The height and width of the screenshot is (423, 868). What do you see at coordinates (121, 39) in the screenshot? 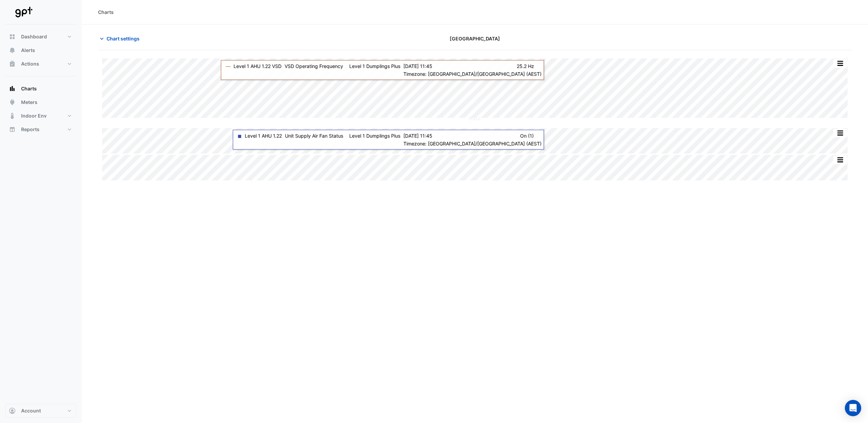
I see `button: Chart settings` at bounding box center [121, 39].